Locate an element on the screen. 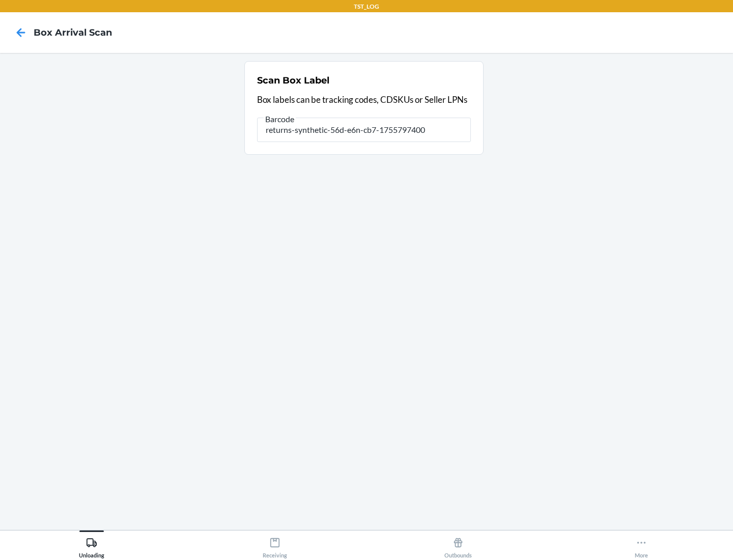  div: Receiving is located at coordinates (275, 546).